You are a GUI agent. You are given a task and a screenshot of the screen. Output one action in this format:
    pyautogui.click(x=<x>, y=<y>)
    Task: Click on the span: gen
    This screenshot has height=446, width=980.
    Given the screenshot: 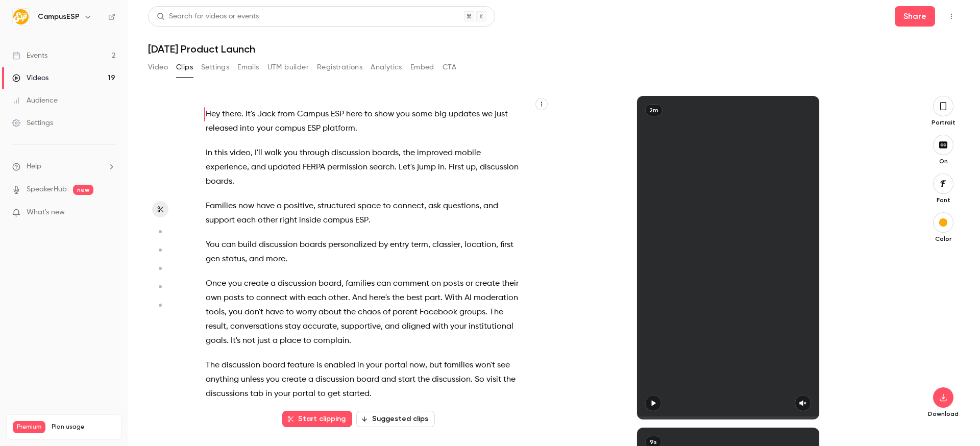 What is the action you would take?
    pyautogui.click(x=213, y=259)
    